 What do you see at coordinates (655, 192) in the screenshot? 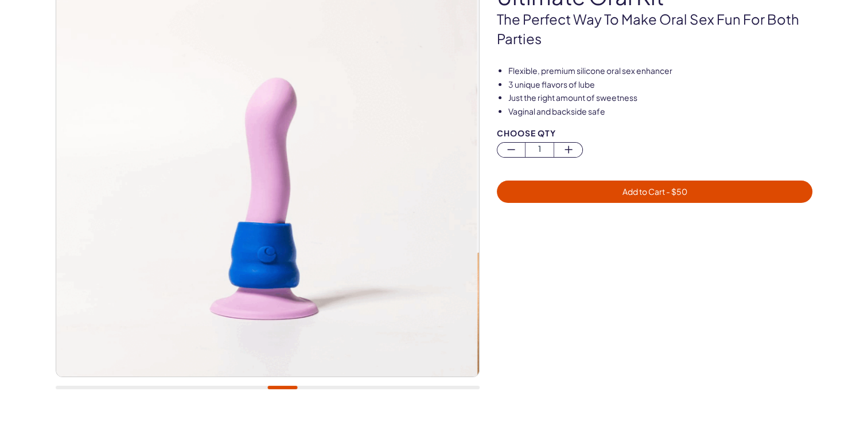
I see `button: Add to Cart - $50` at bounding box center [655, 192].